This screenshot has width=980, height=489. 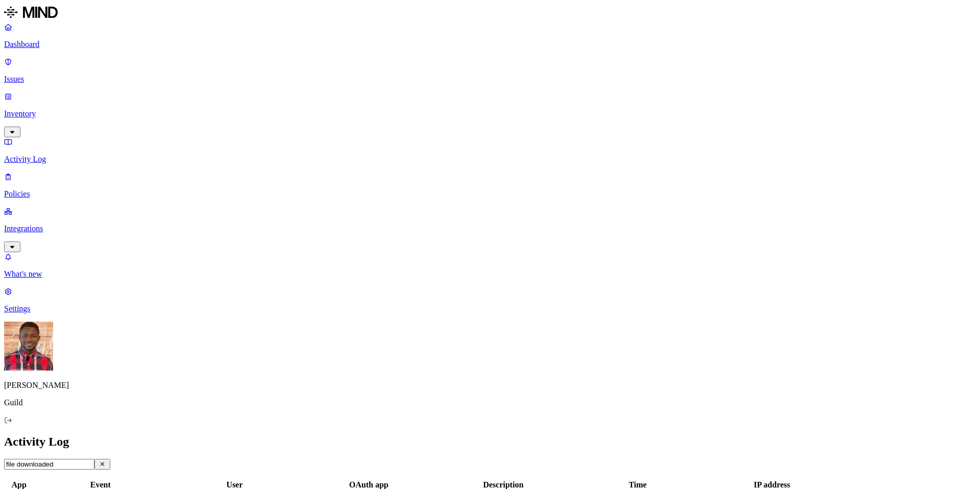 What do you see at coordinates (49, 463) in the screenshot?
I see `input: Search` at bounding box center [49, 463].